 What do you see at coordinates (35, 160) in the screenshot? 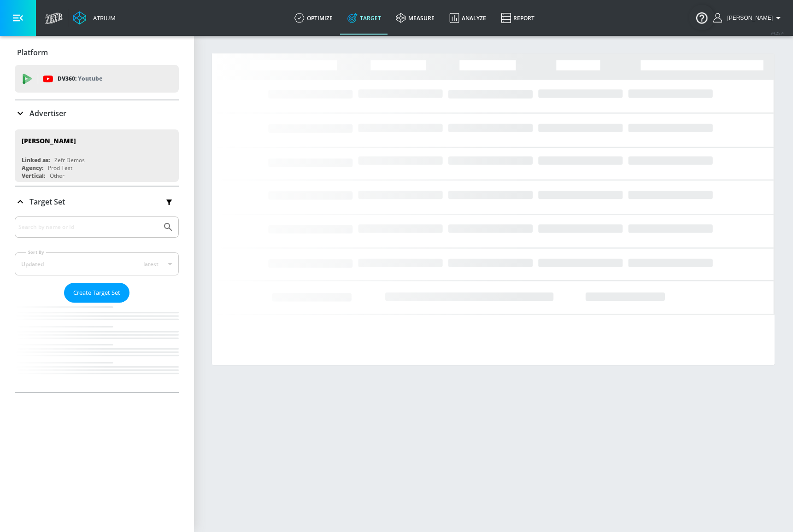
I see `div: Linked as:` at bounding box center [35, 160].